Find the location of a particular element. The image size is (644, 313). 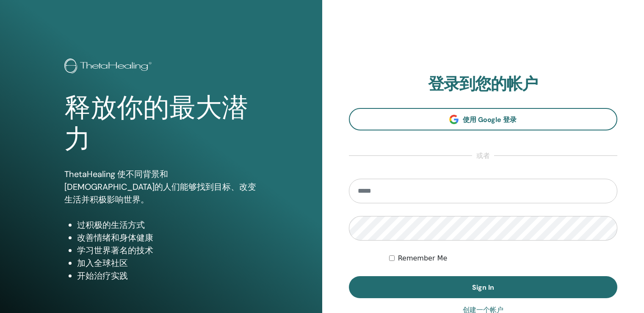

li: 加入全球社区 is located at coordinates (167, 264).